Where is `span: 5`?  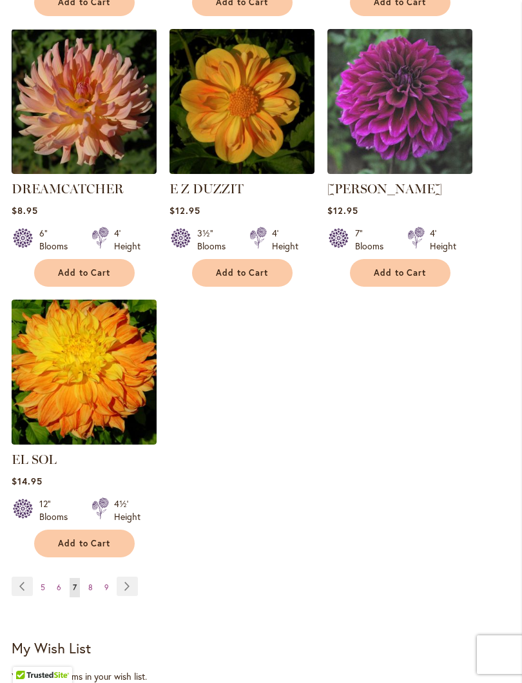 span: 5 is located at coordinates (43, 587).